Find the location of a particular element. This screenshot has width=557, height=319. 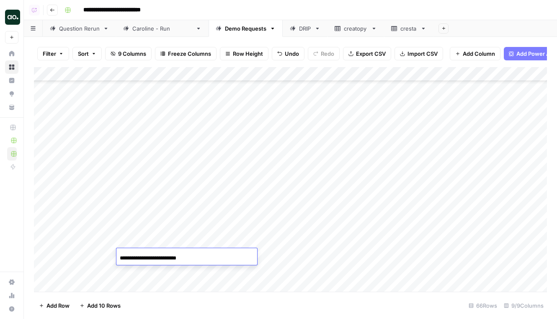

div: Question Rerun is located at coordinates (79, 28).